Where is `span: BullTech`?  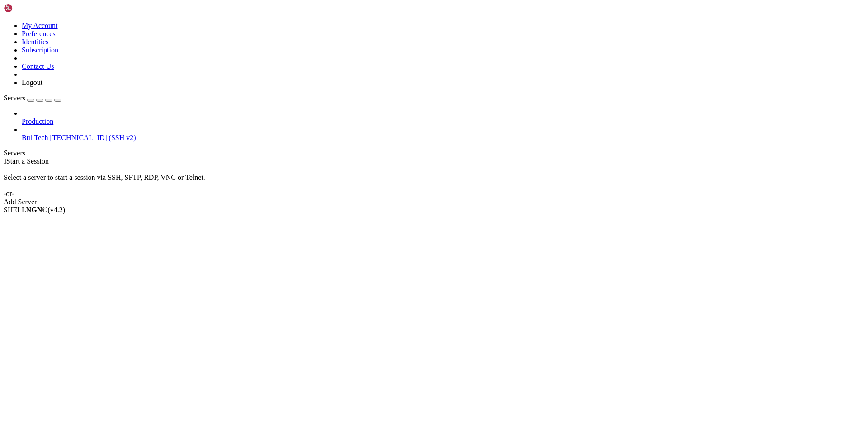 span: BullTech is located at coordinates (35, 137).